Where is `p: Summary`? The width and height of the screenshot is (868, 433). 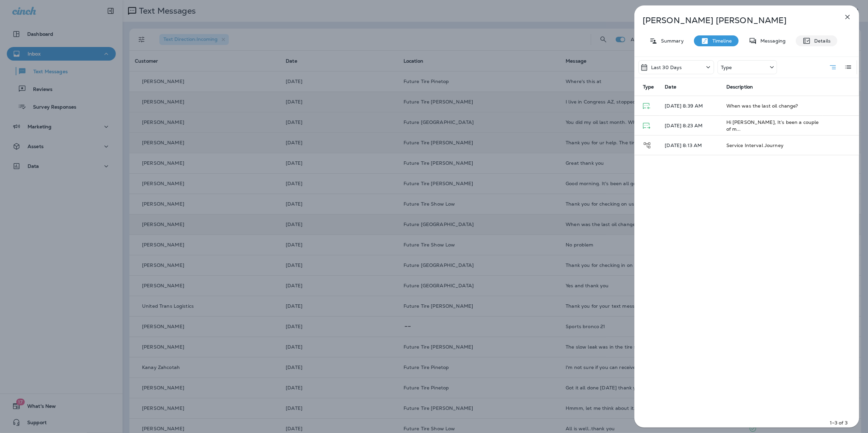
p: Summary is located at coordinates (670, 41).